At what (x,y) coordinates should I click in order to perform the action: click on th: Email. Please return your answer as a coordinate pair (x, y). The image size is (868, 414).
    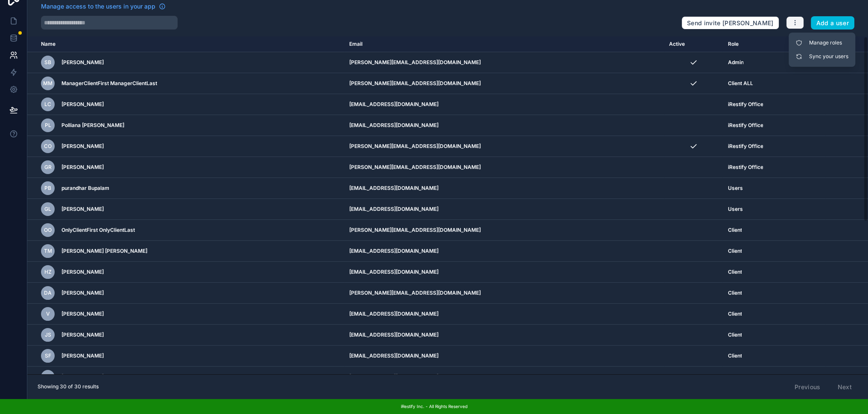
    Looking at the image, I should click on (504, 44).